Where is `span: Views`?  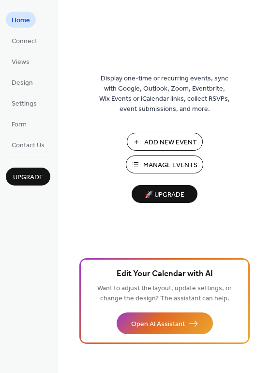 span: Views is located at coordinates (20, 62).